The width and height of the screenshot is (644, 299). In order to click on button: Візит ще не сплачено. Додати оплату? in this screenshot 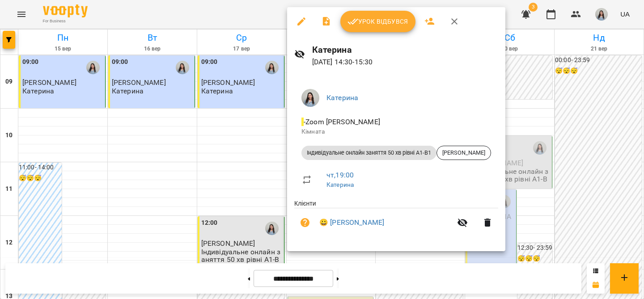, I will do `click(305, 222)`.